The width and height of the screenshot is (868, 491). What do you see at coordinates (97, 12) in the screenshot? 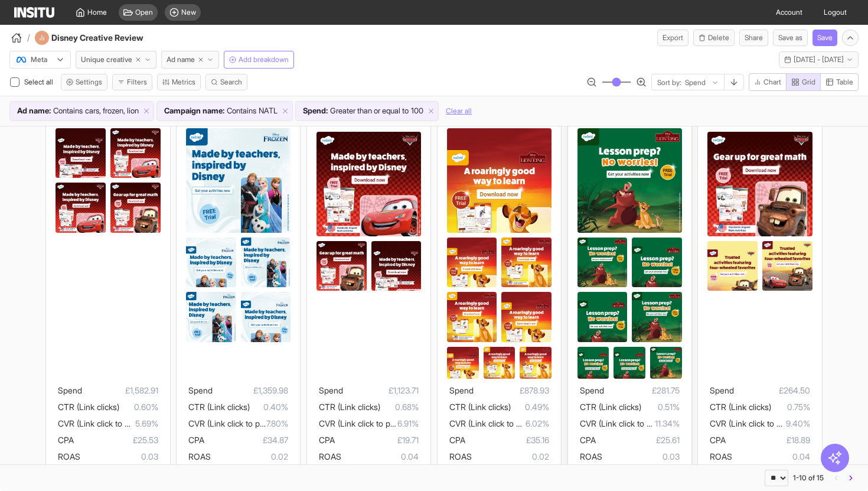
I see `span: Home` at bounding box center [97, 12].